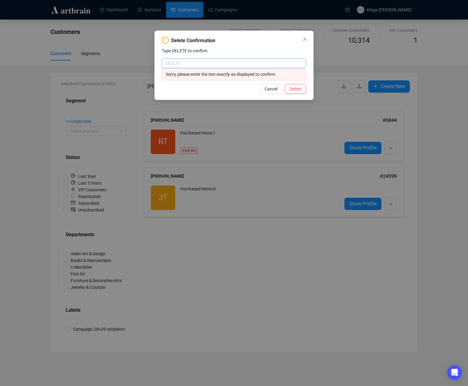  What do you see at coordinates (193, 41) in the screenshot?
I see `div: Delete Confirmation` at bounding box center [193, 41].